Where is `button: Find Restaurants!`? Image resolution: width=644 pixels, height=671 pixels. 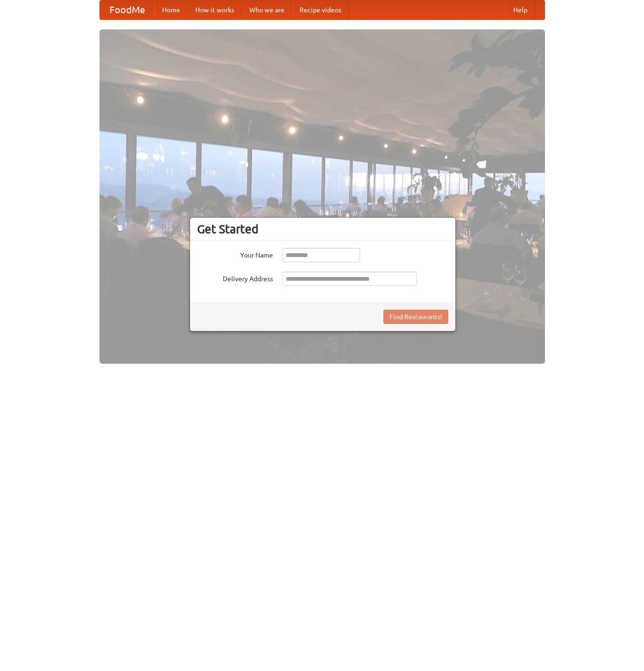
button: Find Restaurants! is located at coordinates (416, 316).